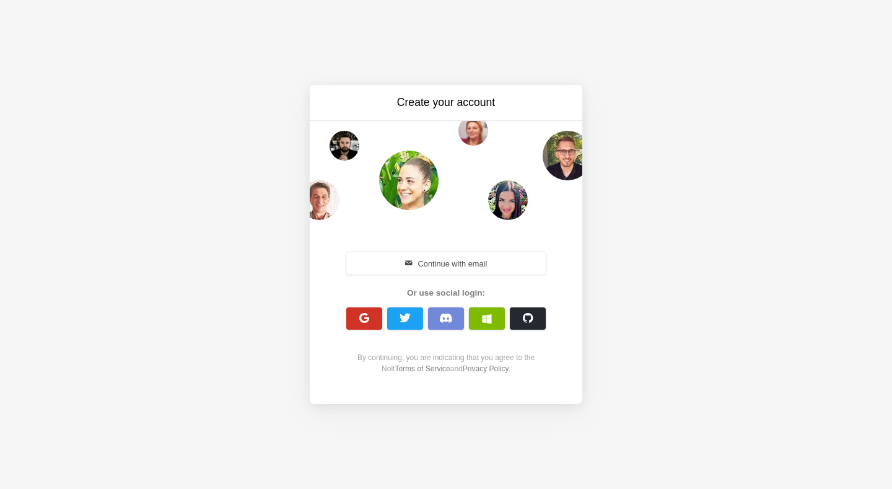 The height and width of the screenshot is (489, 892). What do you see at coordinates (446, 263) in the screenshot?
I see `button: Continue with email` at bounding box center [446, 263].